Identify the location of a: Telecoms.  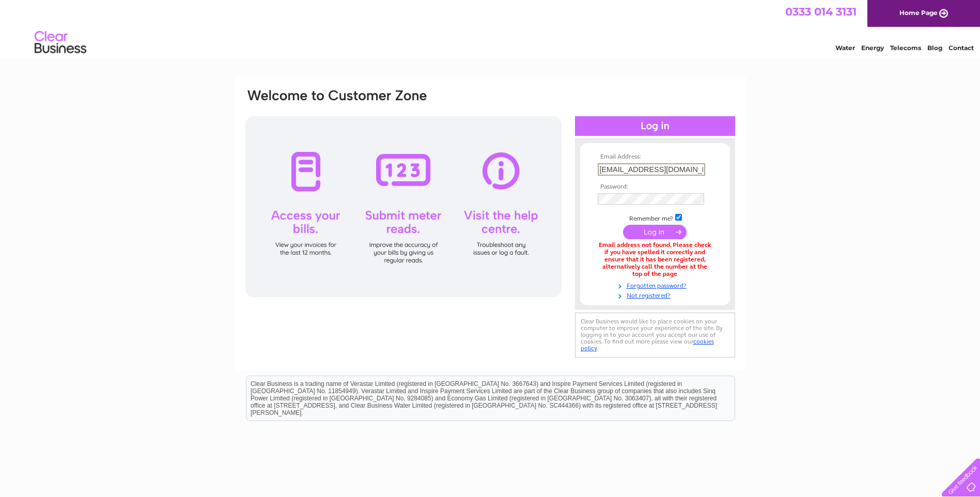
(905, 47).